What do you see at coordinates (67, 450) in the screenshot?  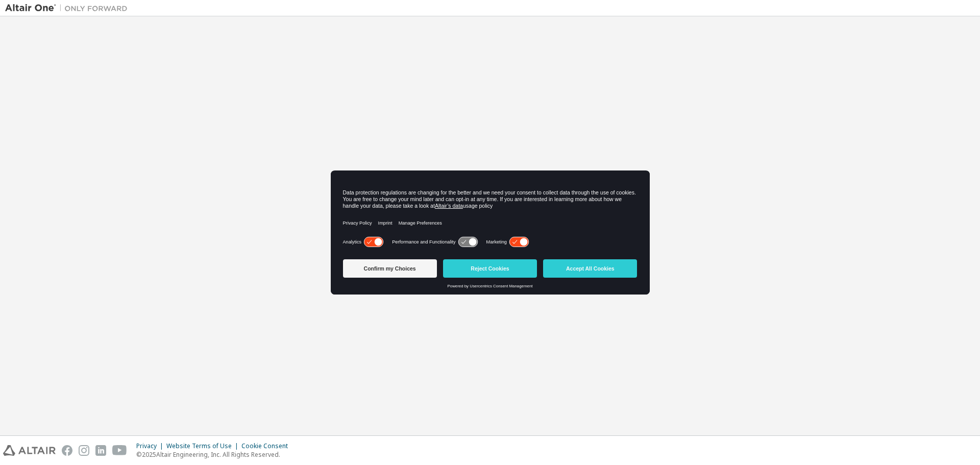 I see `img: facebook.svg` at bounding box center [67, 450].